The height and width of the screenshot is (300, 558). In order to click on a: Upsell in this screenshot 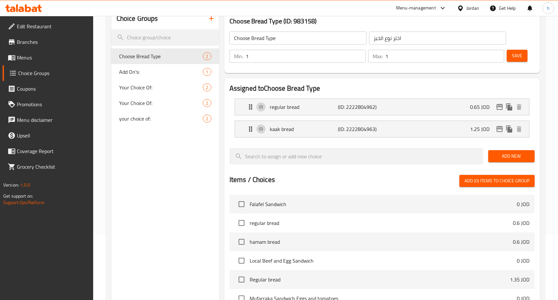, I will do `click(48, 135)`.